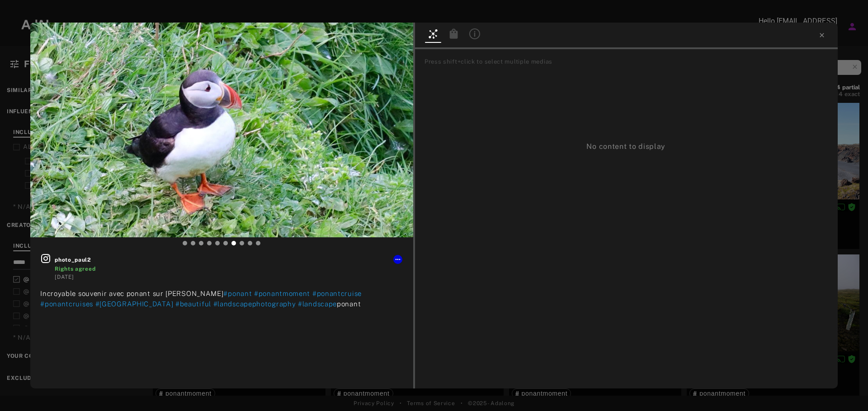  I want to click on span: #ponant, so click(237, 294).